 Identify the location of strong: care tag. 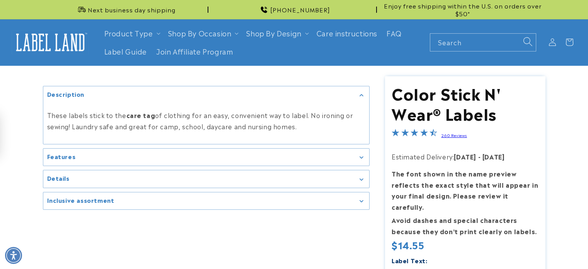
(141, 115).